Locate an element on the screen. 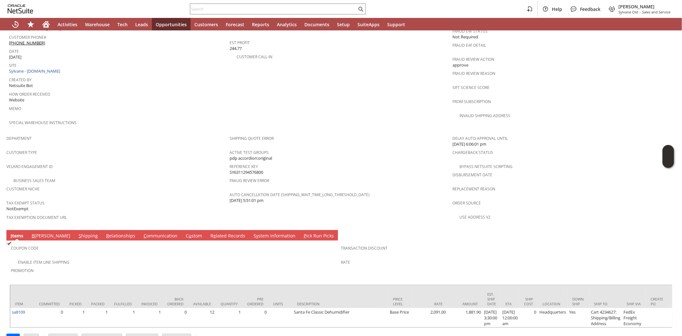 The image size is (682, 336). div: Est. Ship Date is located at coordinates (492, 299).